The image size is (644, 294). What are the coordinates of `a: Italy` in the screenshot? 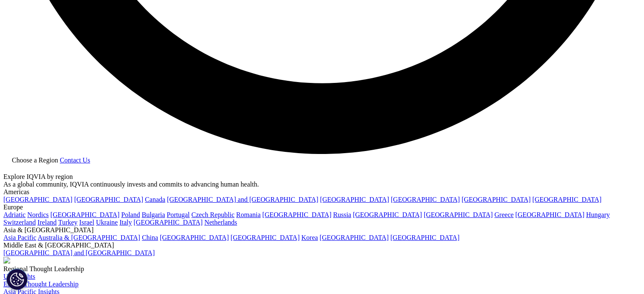 It's located at (125, 222).